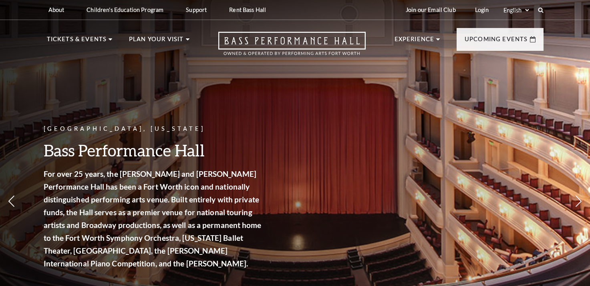 The image size is (590, 286). I want to click on p: Plan Your Visit, so click(156, 42).